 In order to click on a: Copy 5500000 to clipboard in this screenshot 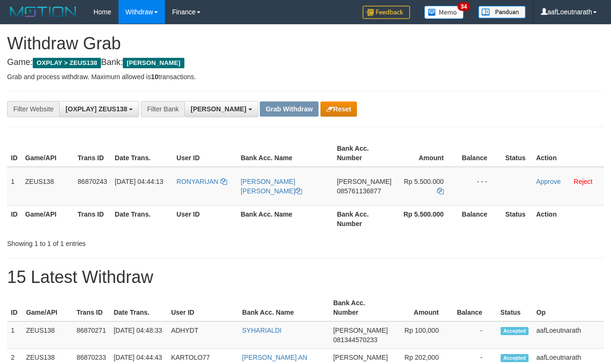, I will do `click(440, 191)`.